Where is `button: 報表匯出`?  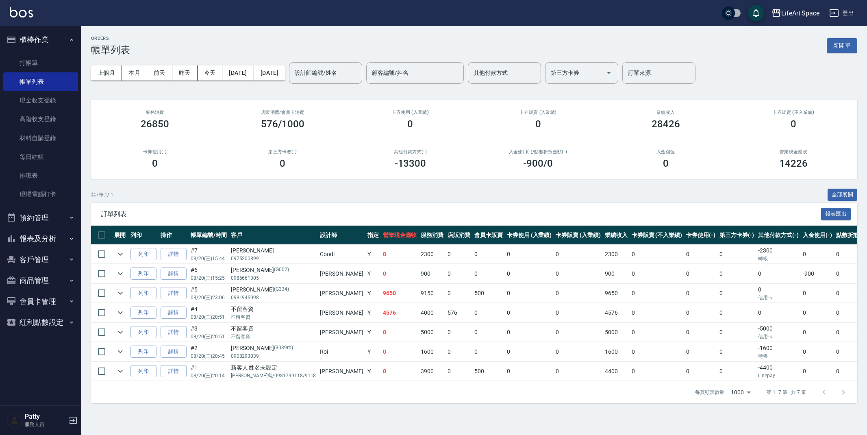 button: 報表匯出 is located at coordinates (836, 214).